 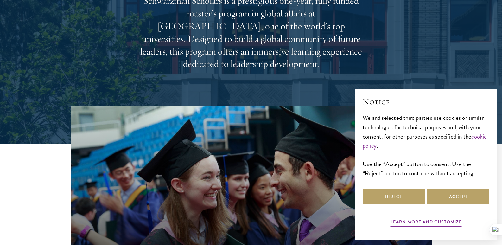 What do you see at coordinates (393, 197) in the screenshot?
I see `button: Reject` at bounding box center [393, 197].